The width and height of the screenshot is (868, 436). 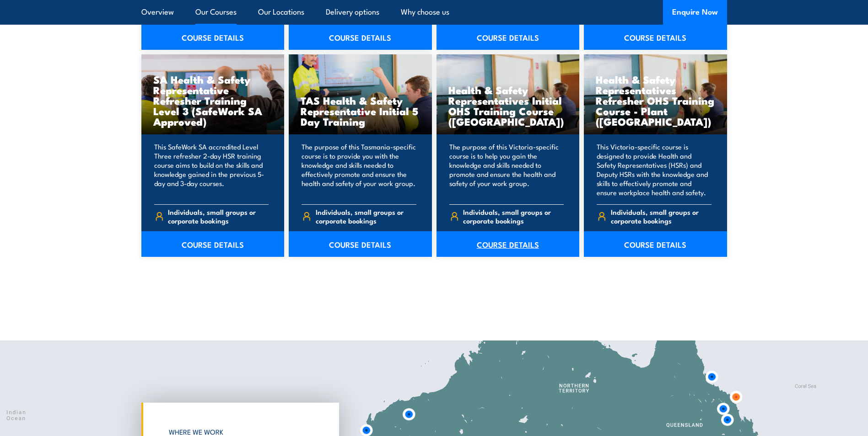 I want to click on h3: SA Health & Safety Representative Refresher Training Level 3 (SafeWork SA Approved), so click(x=212, y=100).